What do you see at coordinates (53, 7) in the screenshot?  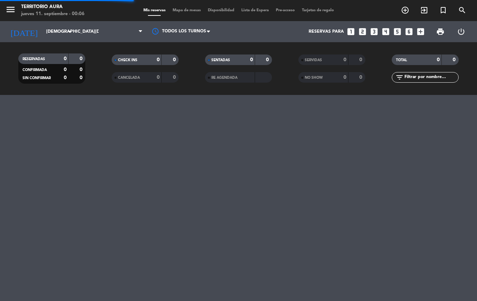 I see `div: TERRITORIO AURA` at bounding box center [53, 7].